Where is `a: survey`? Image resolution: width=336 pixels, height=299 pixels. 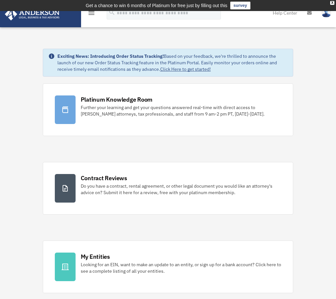 a: survey is located at coordinates (240, 6).